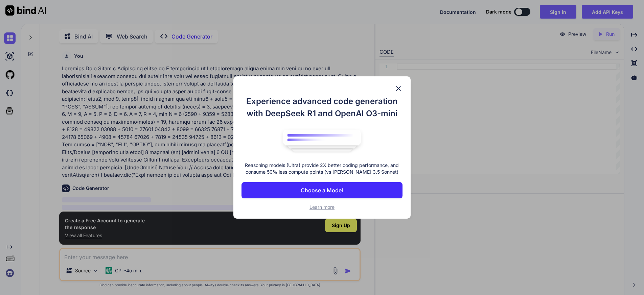 The height and width of the screenshot is (295, 644). I want to click on span: Learn more, so click(322, 207).